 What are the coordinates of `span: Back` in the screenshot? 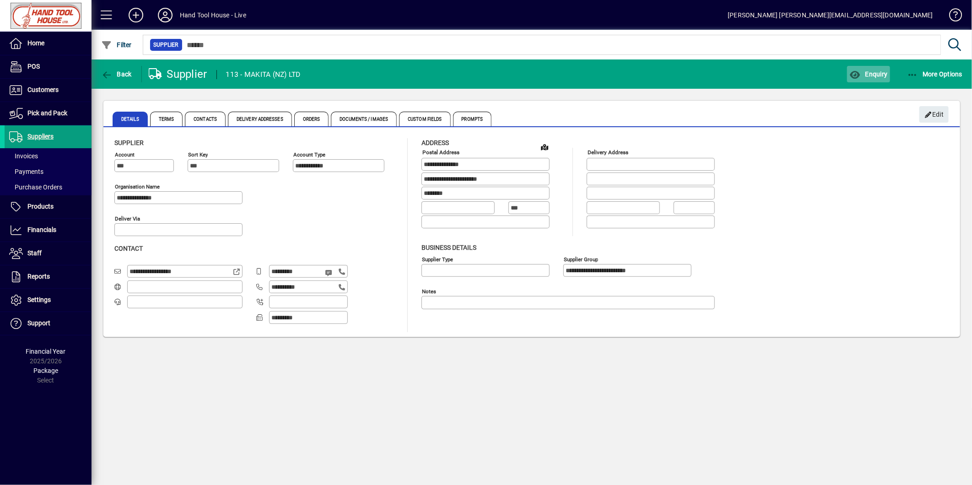 It's located at (116, 74).